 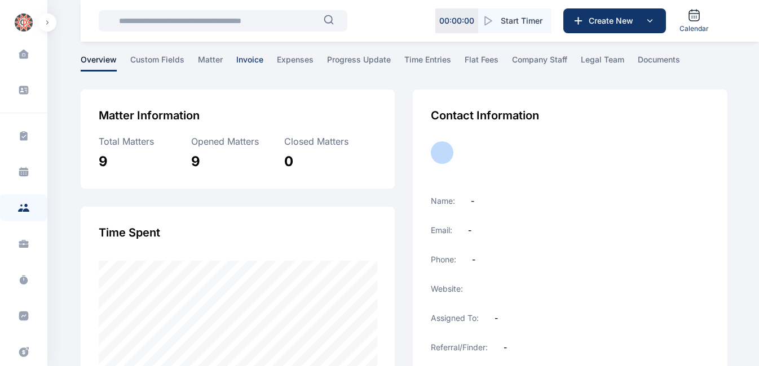 What do you see at coordinates (217, 63) in the screenshot?
I see `a: matter` at bounding box center [217, 63].